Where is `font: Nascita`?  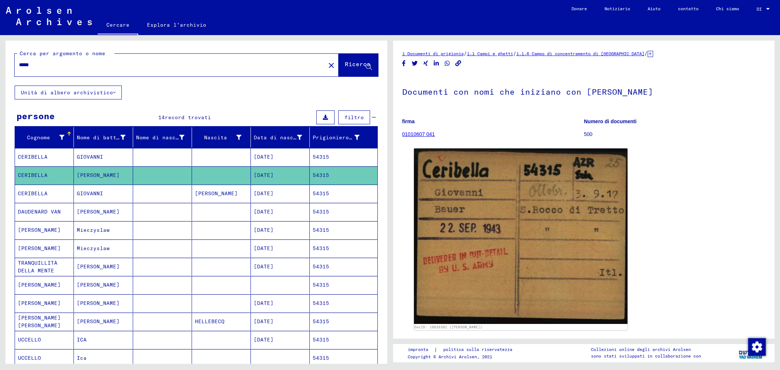
font: Nascita is located at coordinates (215, 138).